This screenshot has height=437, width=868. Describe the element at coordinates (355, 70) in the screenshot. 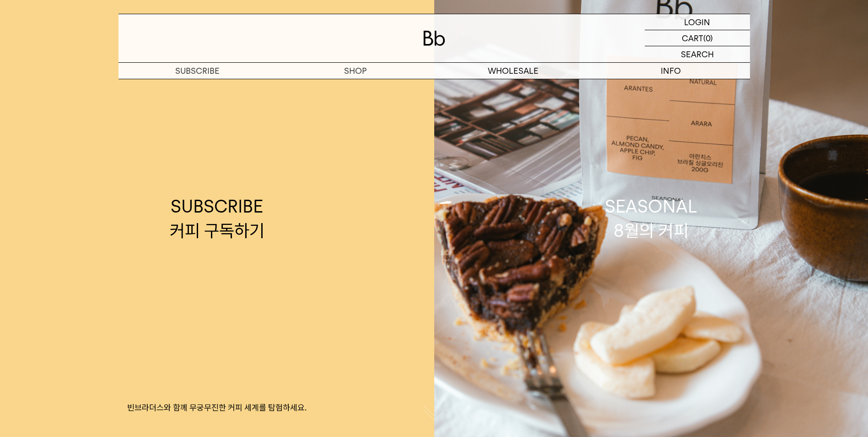

I see `p: SHOP` at that location.